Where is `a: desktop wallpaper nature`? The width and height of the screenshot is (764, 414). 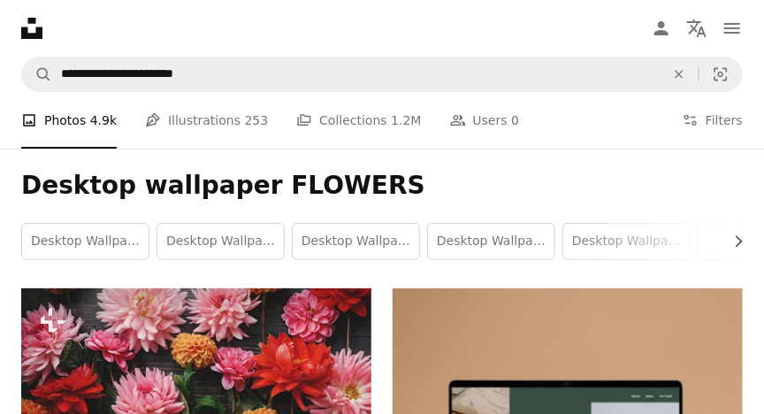
a: desktop wallpaper nature is located at coordinates (220, 241).